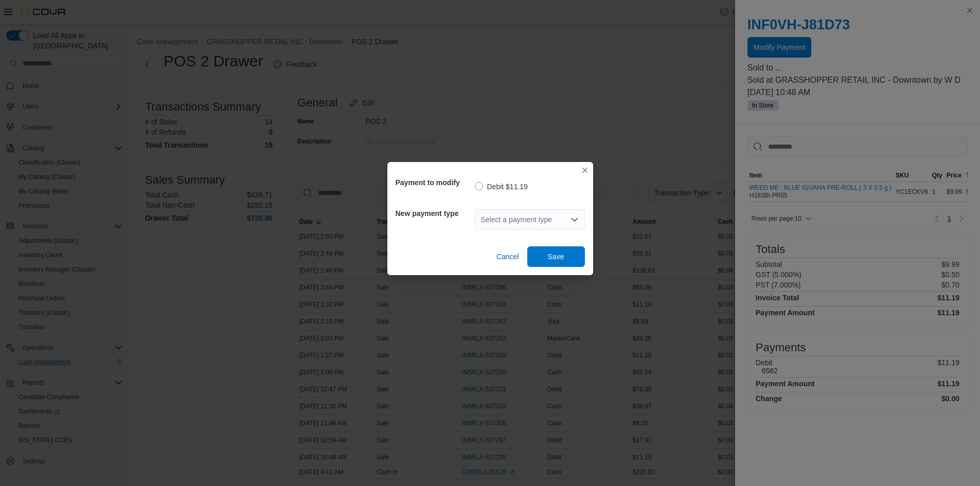 This screenshot has width=980, height=486. Describe the element at coordinates (501, 187) in the screenshot. I see `label: Debit $11.19` at that location.